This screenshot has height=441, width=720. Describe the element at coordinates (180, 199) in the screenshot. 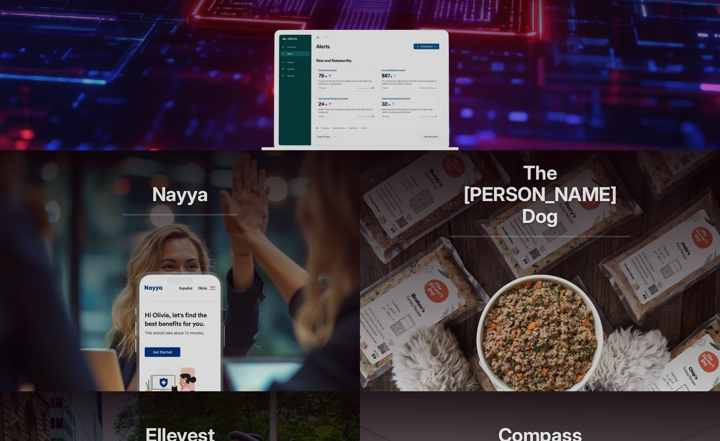

I see `h2: Nayya` at that location.